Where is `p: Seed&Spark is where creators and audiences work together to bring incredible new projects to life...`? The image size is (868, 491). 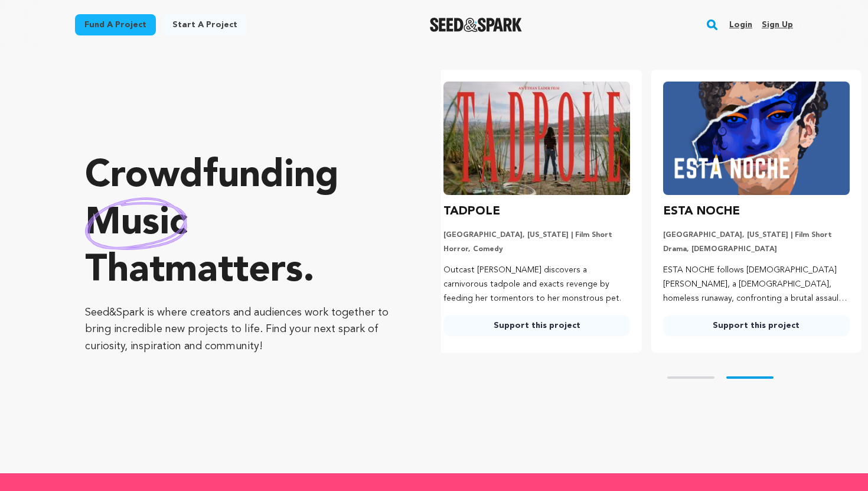 p: Seed&Spark is where creators and audiences work together to bring incredible new projects to life... is located at coordinates (239, 329).